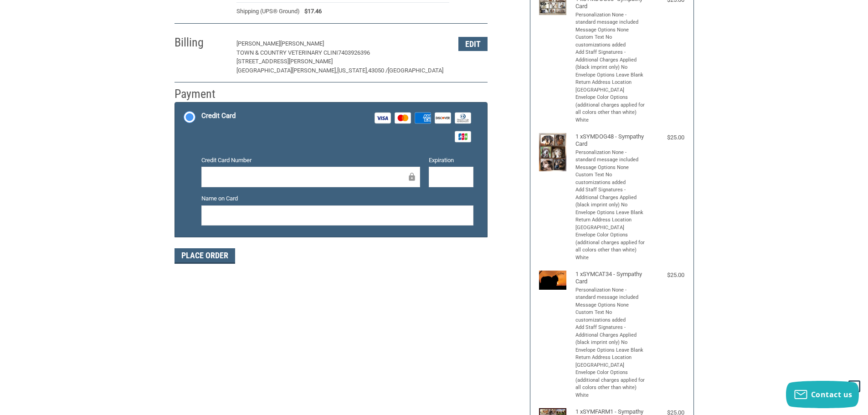 This screenshot has height=415, width=868. I want to click on label: Expiration, so click(451, 160).